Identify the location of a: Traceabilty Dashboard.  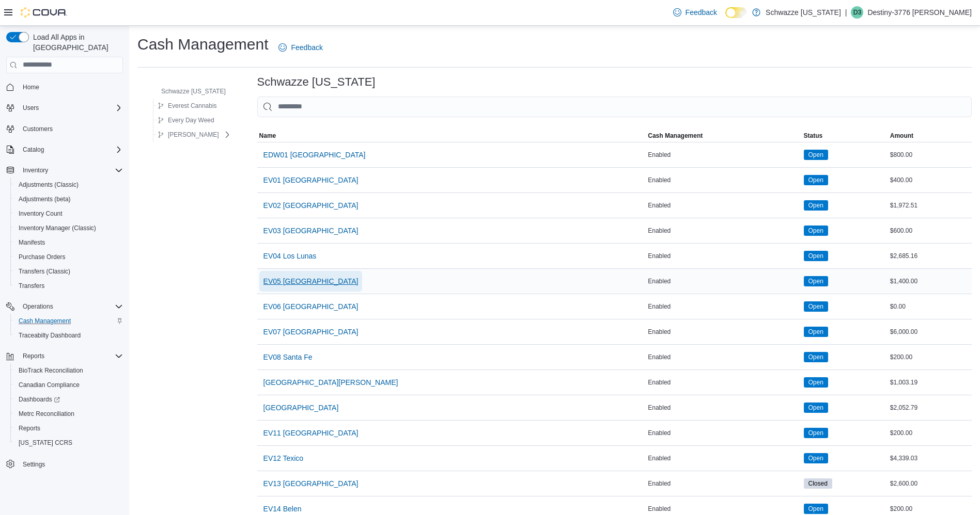
(49, 336).